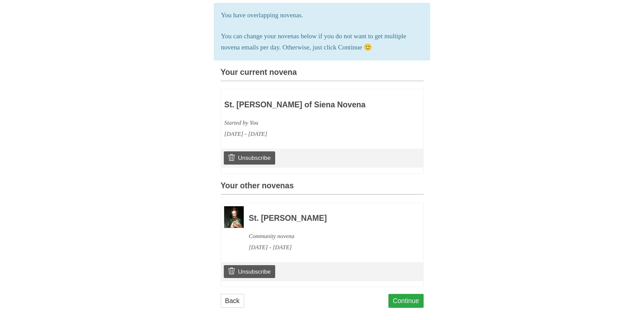 This screenshot has height=320, width=644. Describe the element at coordinates (327, 236) in the screenshot. I see `div: Community novena` at that location.